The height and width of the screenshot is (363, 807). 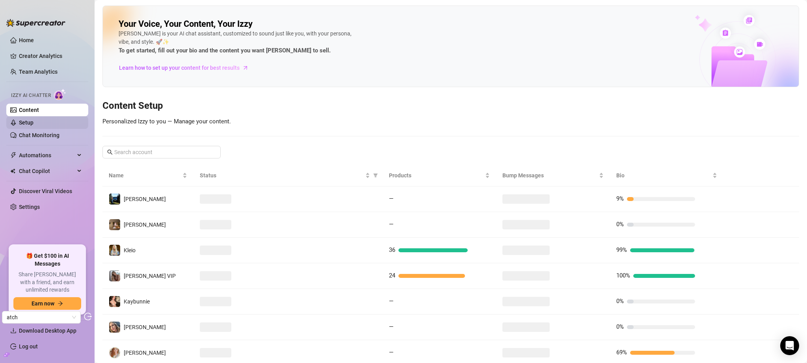 I want to click on a: Log out, so click(x=28, y=346).